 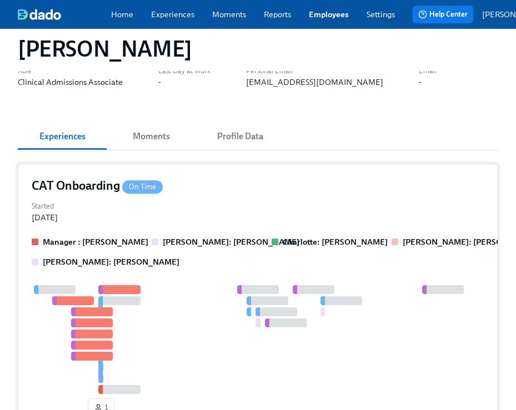 What do you see at coordinates (184, 71) in the screenshot?
I see `label: Last Day at Work` at bounding box center [184, 71].